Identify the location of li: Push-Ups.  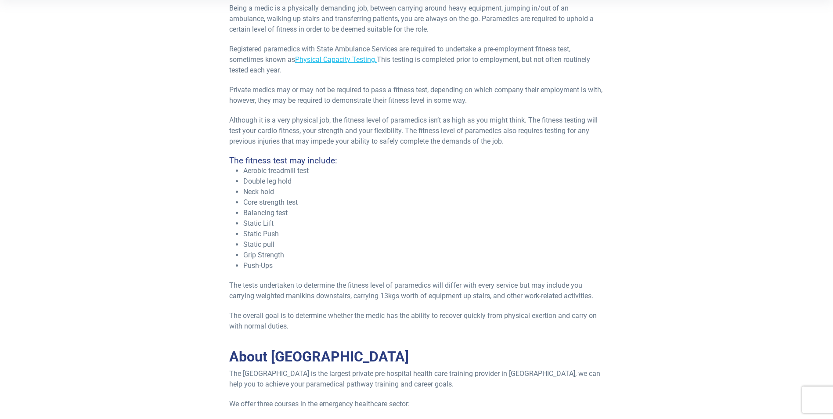
(423, 266).